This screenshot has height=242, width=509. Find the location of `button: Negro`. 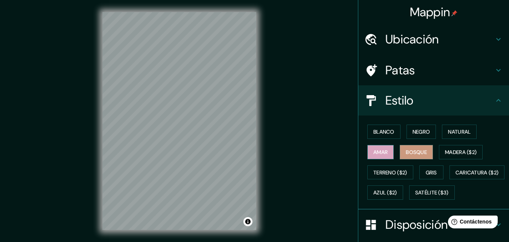

button: Negro is located at coordinates (421, 132).